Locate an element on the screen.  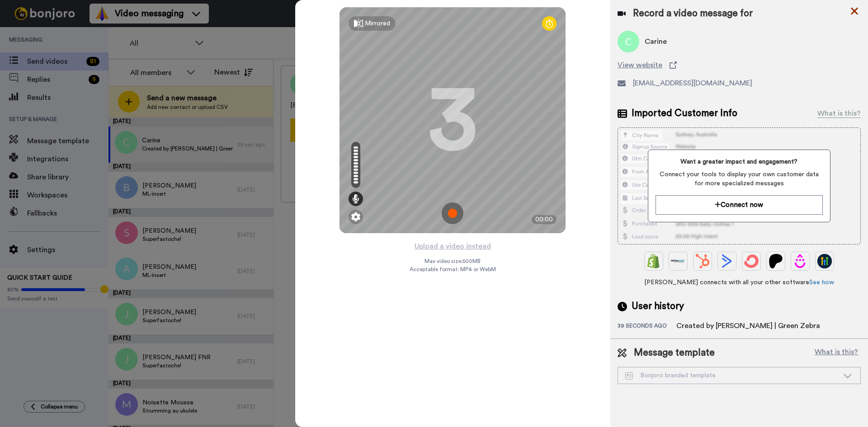
a: See how is located at coordinates (822, 282).